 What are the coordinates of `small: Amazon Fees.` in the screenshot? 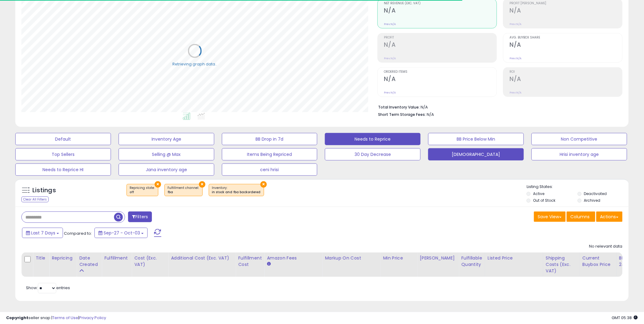 It's located at (269, 264).